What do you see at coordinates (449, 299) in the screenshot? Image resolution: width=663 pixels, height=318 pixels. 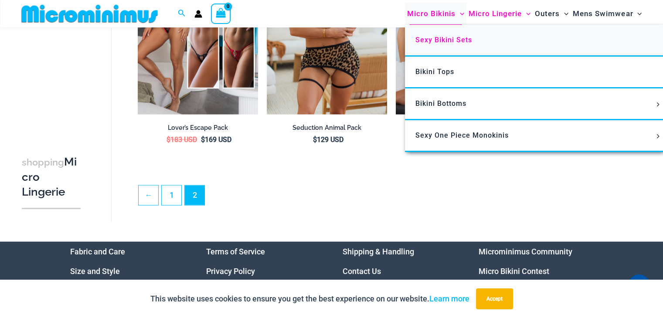 I see `a: Learn more` at bounding box center [449, 299].